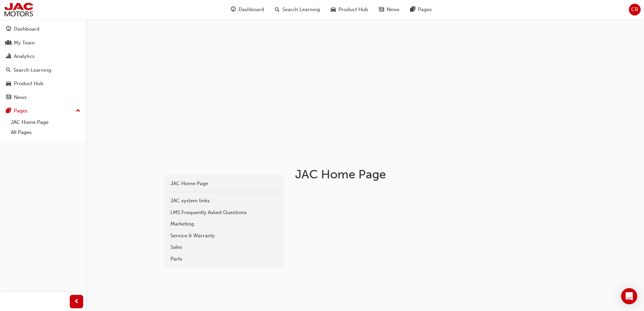 Image resolution: width=644 pixels, height=311 pixels. I want to click on div: Service & Warranty, so click(224, 236).